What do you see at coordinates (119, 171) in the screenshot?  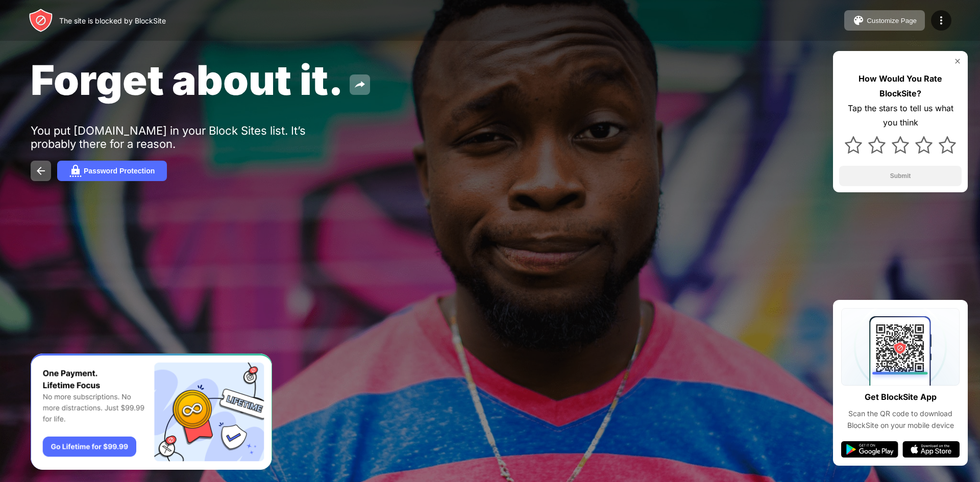 I see `div: Password Protection` at bounding box center [119, 171].